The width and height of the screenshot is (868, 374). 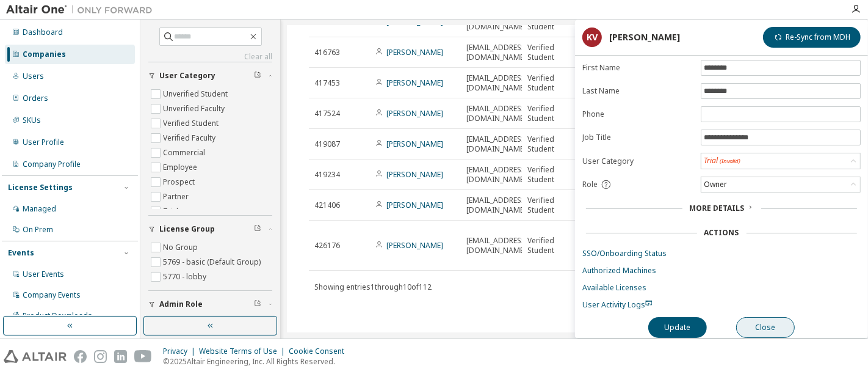 I want to click on div: Trial, so click(x=722, y=161).